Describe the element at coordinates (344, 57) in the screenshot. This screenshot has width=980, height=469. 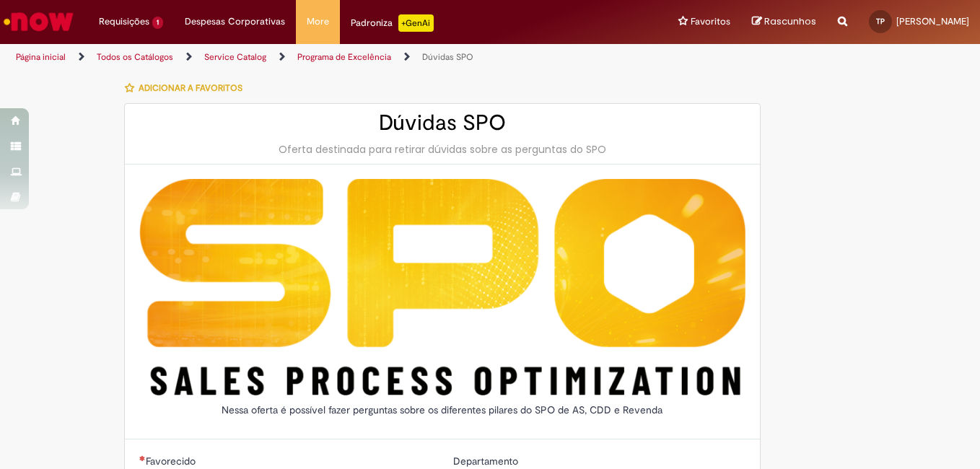
I see `a: Programa de Excelência` at that location.